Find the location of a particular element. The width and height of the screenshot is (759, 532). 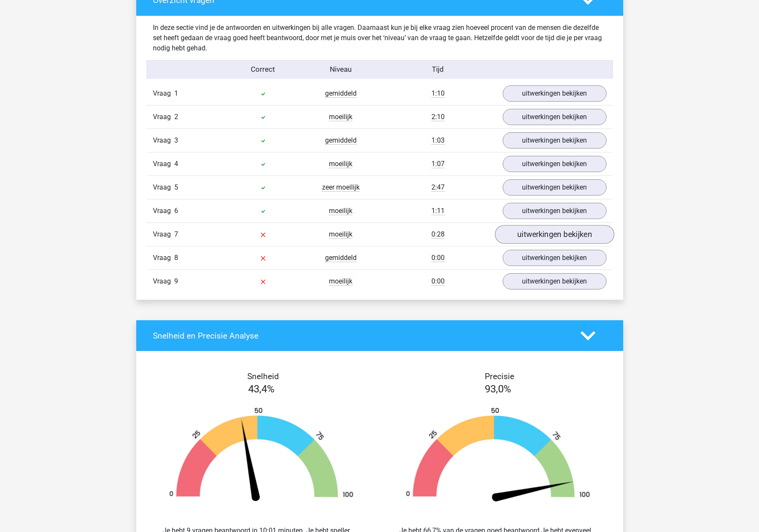

span: 1:11 is located at coordinates (438, 211).